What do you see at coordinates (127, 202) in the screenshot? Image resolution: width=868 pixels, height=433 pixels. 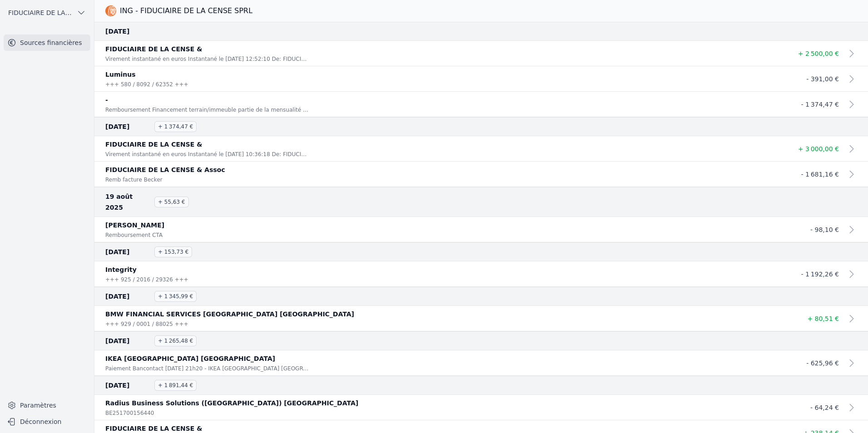 I see `span: 19 août 2025` at bounding box center [127, 202].